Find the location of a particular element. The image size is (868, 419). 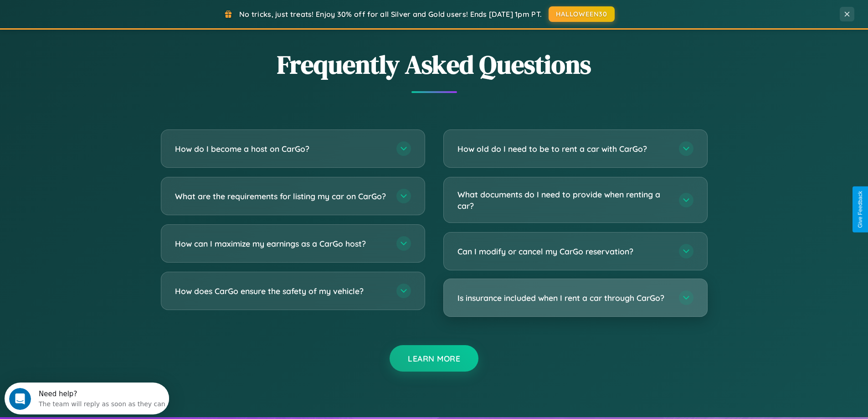

h3: How old do I need to be to rent a car with CarGo? is located at coordinates (564, 149).